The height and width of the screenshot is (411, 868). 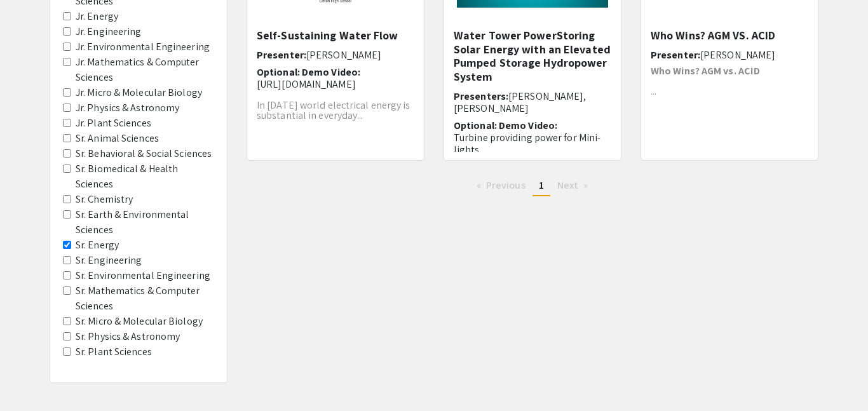 I want to click on label: Sr. Engineering, so click(x=108, y=261).